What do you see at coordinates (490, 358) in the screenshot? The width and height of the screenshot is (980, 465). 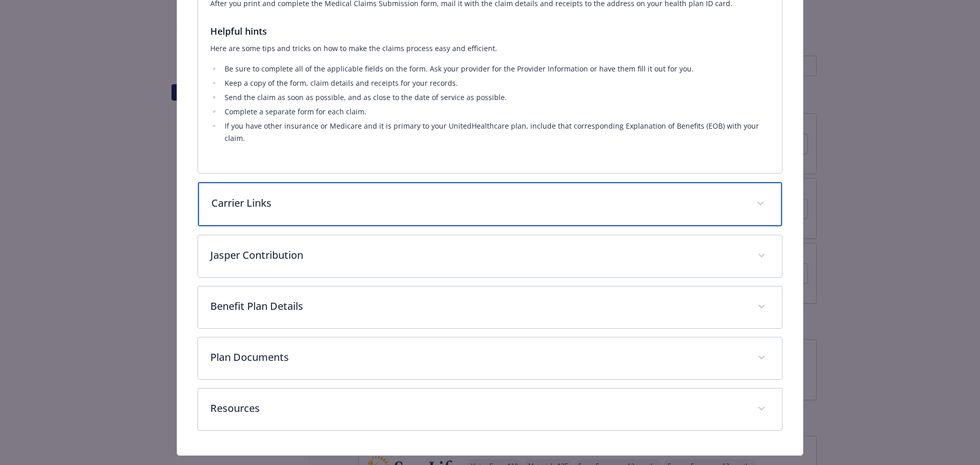 I see `div: Plan Documents` at bounding box center [490, 358].